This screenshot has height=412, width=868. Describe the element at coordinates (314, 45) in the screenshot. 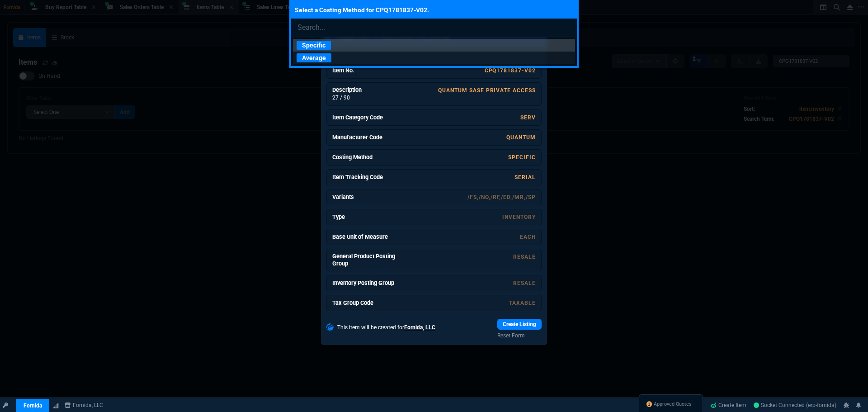

I see `p: Specific` at that location.